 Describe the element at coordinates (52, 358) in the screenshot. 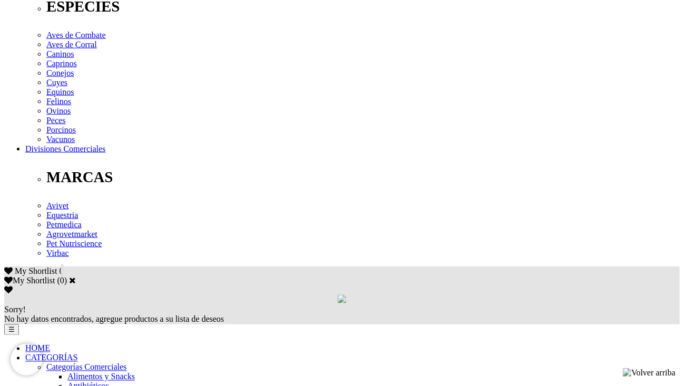

I see `a: CATEGORÍAS` at that location.